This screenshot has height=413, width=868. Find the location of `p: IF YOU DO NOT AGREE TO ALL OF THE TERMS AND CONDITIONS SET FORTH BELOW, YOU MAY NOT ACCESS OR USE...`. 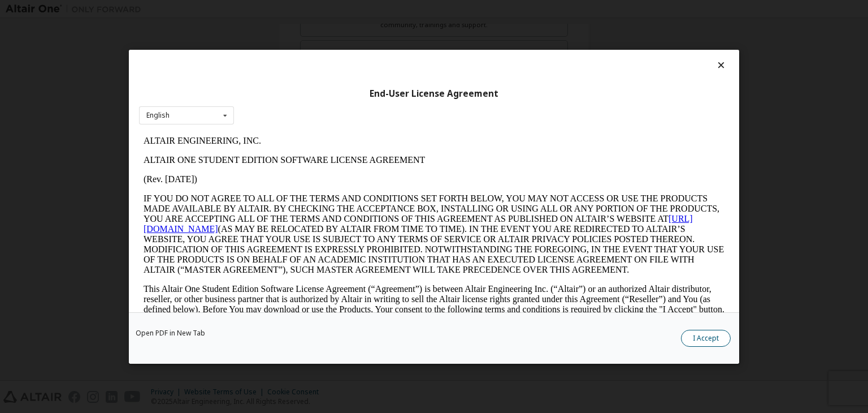

p: IF YOU DO NOT AGREE TO ALL OF THE TERMS AND CONDITIONS SET FORTH BELOW, YOU MAY NOT ACCESS OR USE... is located at coordinates (295, 103).